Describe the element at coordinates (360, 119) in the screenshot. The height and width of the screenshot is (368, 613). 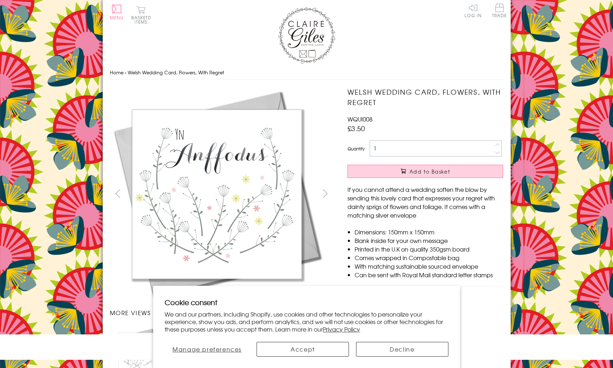
I see `span: WQUI008` at that location.